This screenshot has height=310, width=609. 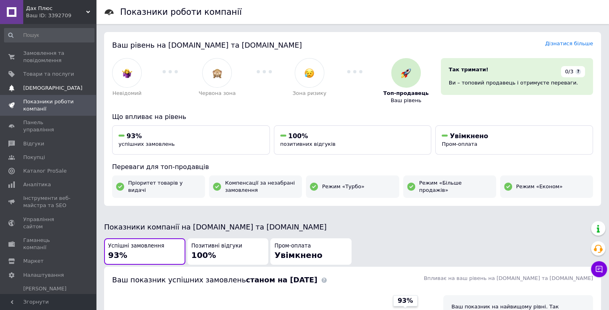 What do you see at coordinates (406, 101) in the screenshot?
I see `span: Ваш рівень` at bounding box center [406, 101].